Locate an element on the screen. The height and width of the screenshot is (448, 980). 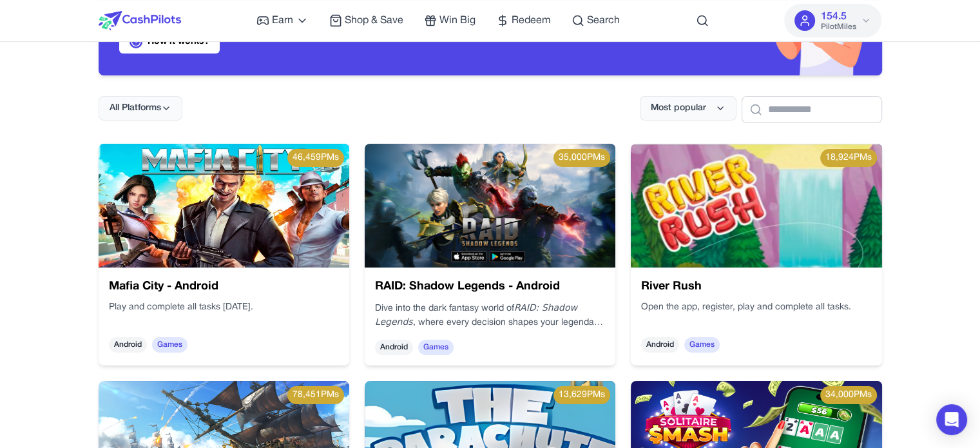
a: How it works? is located at coordinates (170, 41).